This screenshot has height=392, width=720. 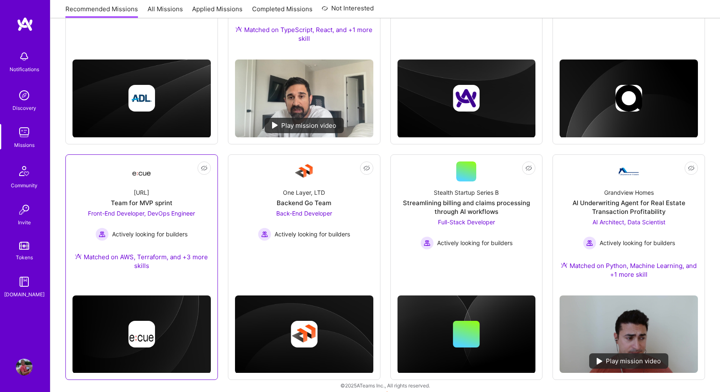 What do you see at coordinates (304, 213) in the screenshot?
I see `span: Back-End Developer` at bounding box center [304, 213].